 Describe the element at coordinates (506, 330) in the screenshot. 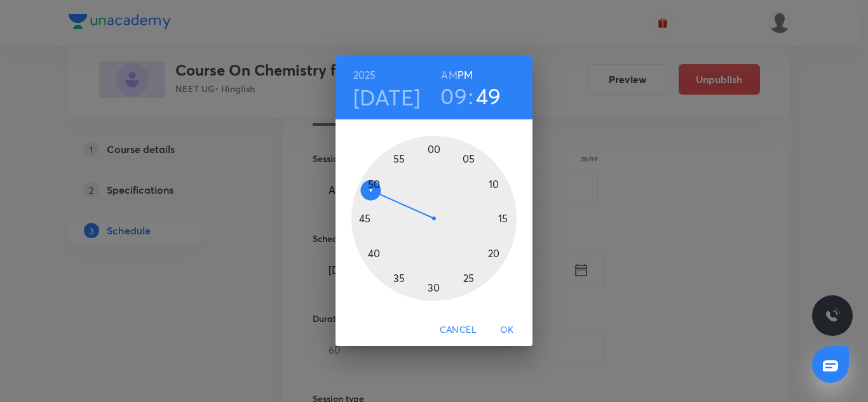

I see `button: OK` at that location.